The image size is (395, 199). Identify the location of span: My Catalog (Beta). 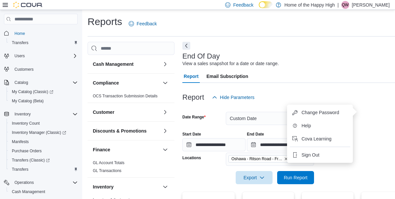
(28, 101).